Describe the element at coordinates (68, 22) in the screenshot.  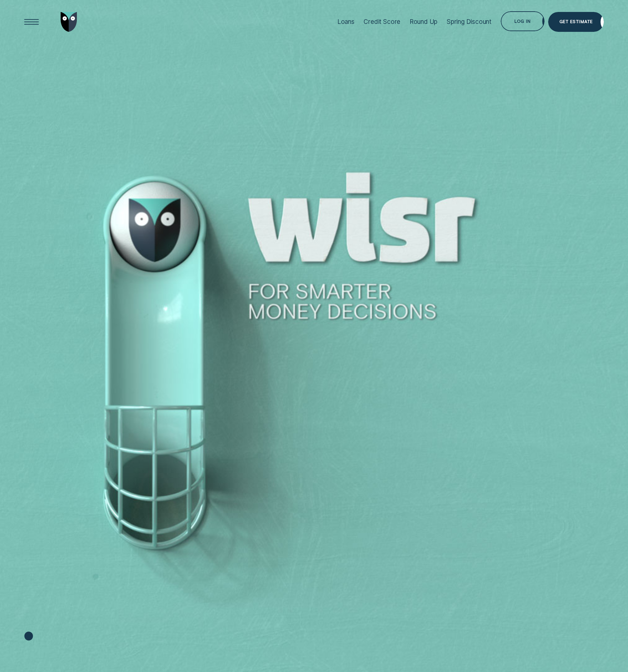
I see `img: Wisr` at that location.